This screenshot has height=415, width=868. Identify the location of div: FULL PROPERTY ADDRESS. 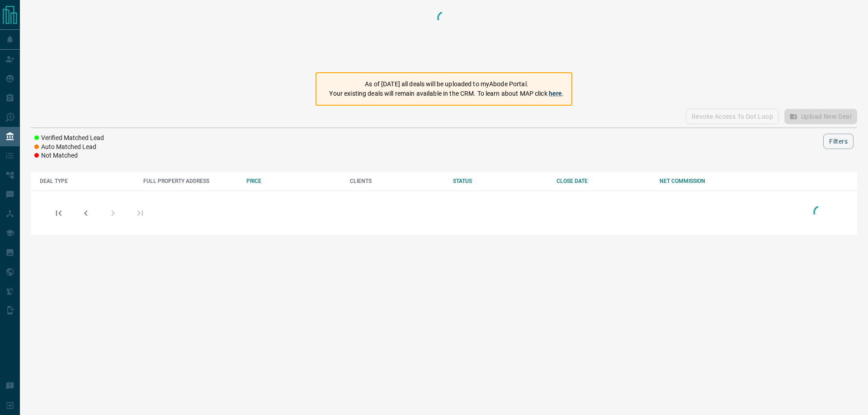
(190, 181).